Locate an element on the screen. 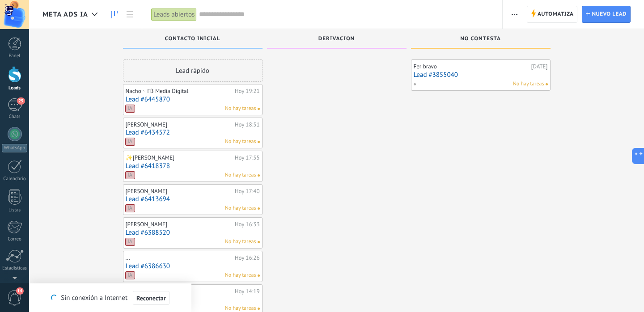  div: Fer bravo is located at coordinates (471, 66).